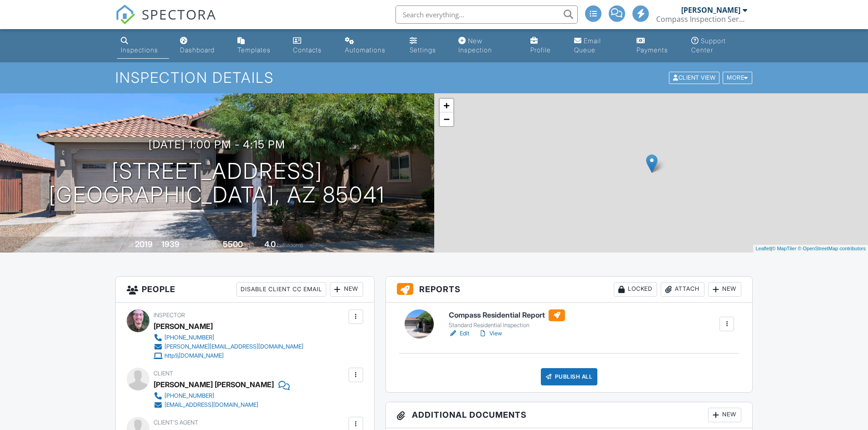  What do you see at coordinates (784, 249) in the screenshot?
I see `a: © MapTiler` at bounding box center [784, 249].